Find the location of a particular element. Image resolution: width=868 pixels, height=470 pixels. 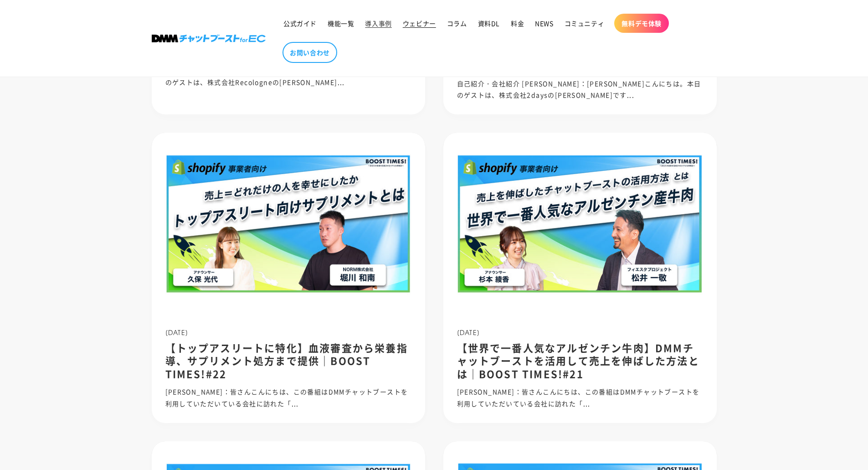

h2: 【トップアスリートに特化】血液審査から栄養指導、サプリメント処方まで提供｜BOOST TIMES!#22 is located at coordinates (288, 361).